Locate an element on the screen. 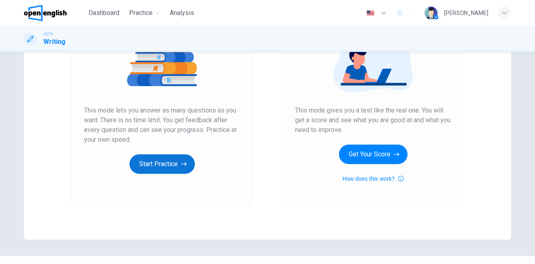 This screenshot has width=535, height=264. button: Analysis is located at coordinates (182, 13).